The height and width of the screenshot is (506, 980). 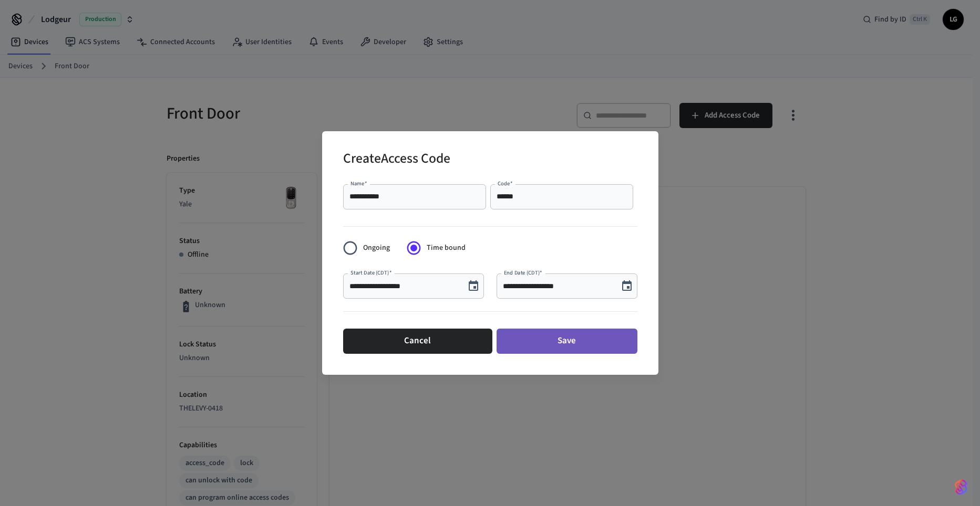 What do you see at coordinates (566, 341) in the screenshot?
I see `button: Save` at bounding box center [566, 341].